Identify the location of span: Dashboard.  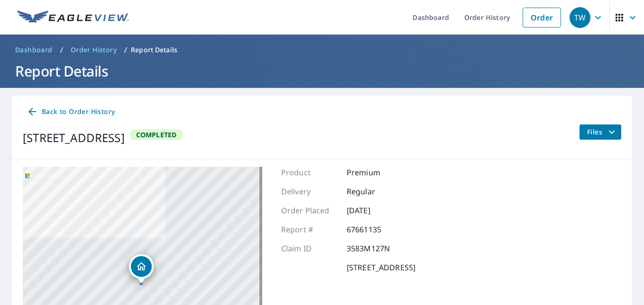
(34, 50).